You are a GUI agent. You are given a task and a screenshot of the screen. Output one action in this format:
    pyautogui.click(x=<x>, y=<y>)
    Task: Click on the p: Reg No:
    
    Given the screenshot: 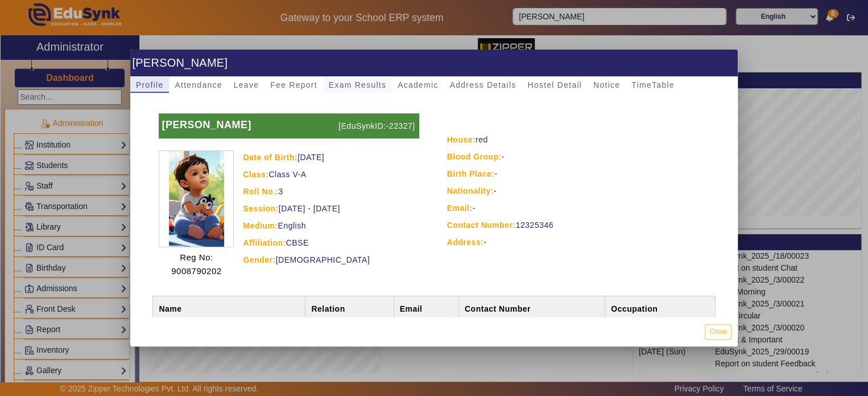 What is the action you would take?
    pyautogui.click(x=196, y=257)
    